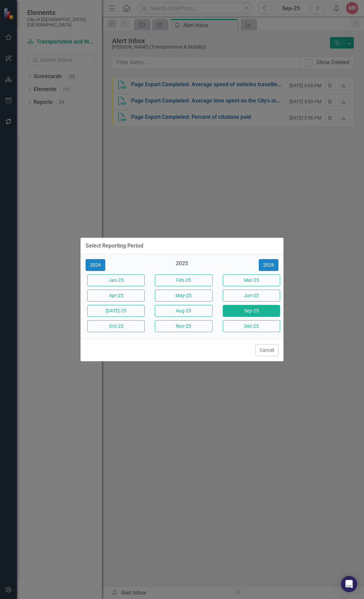 The image size is (364, 599). What do you see at coordinates (183, 296) in the screenshot?
I see `button: May-25` at bounding box center [183, 296].